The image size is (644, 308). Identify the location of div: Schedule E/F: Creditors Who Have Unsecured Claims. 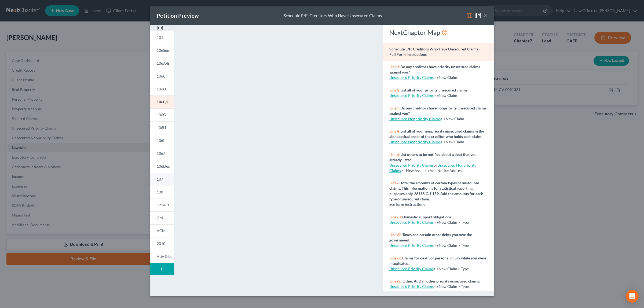
(333, 15).